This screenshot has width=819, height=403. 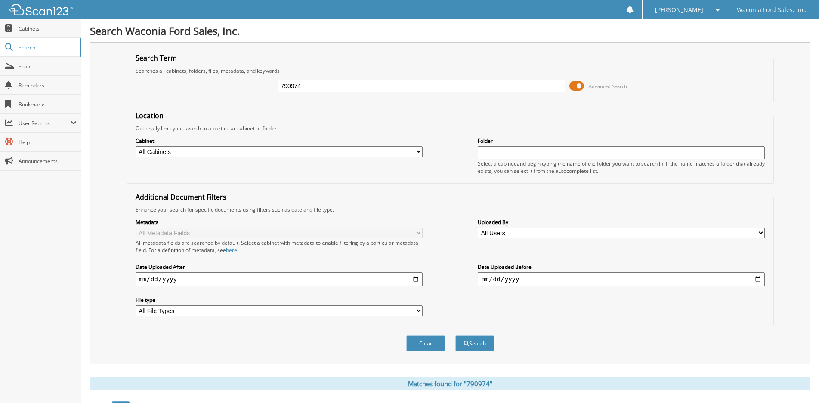 I want to click on button: Clear, so click(x=425, y=343).